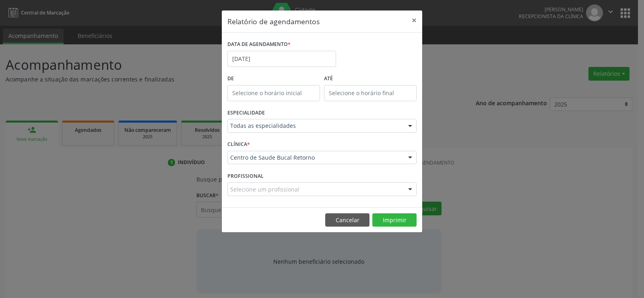  Describe the element at coordinates (246, 113) in the screenshot. I see `label: ESPECIALIDADE` at that location.